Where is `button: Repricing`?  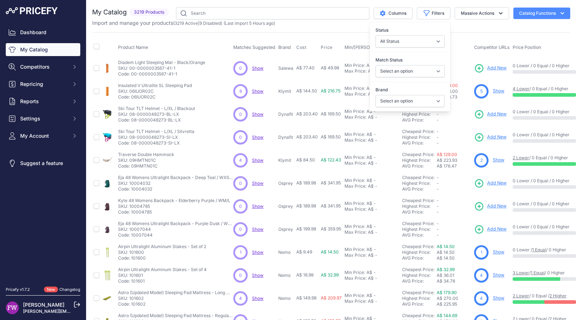 button: Repricing is located at coordinates (43, 84).